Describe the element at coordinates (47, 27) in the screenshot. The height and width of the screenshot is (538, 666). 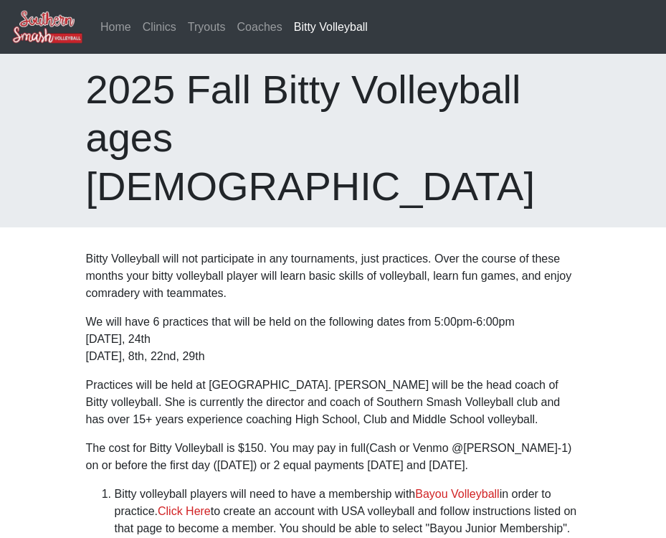
I see `img: Southern Smash Volleyball` at that location.